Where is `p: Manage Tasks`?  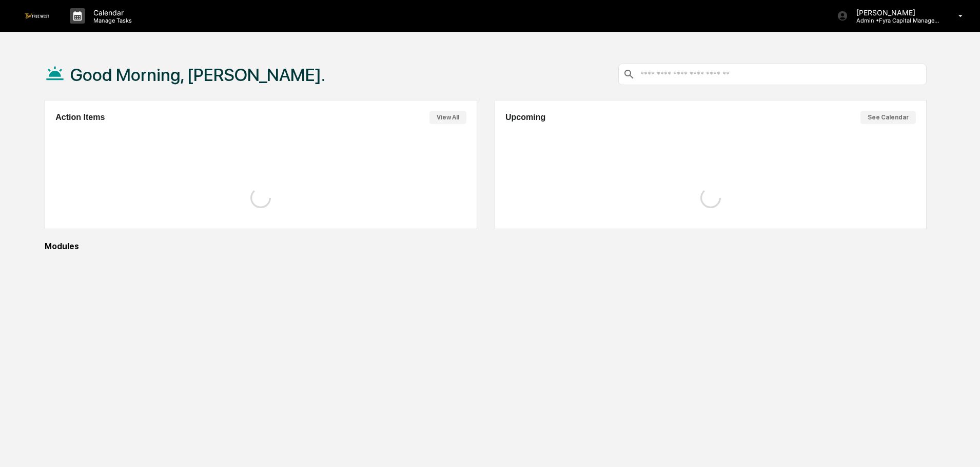
p: Manage Tasks is located at coordinates (111, 21).